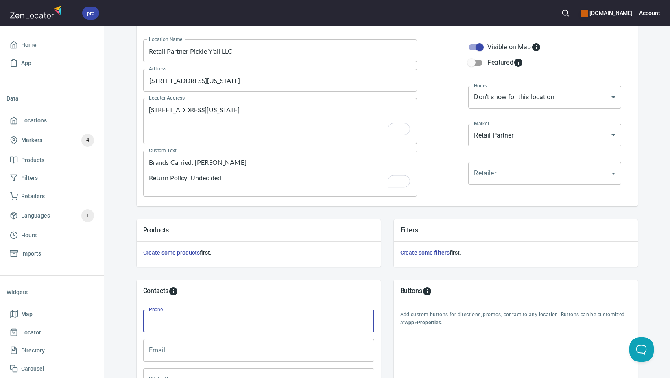 The width and height of the screenshot is (670, 378). I want to click on a: Hours, so click(52, 235).